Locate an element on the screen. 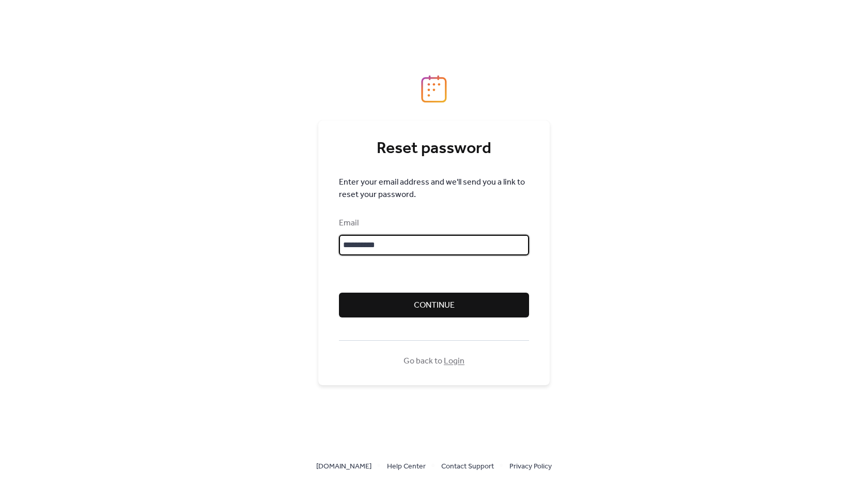 The image size is (868, 485). span: Privacy Policy is located at coordinates (531, 467).